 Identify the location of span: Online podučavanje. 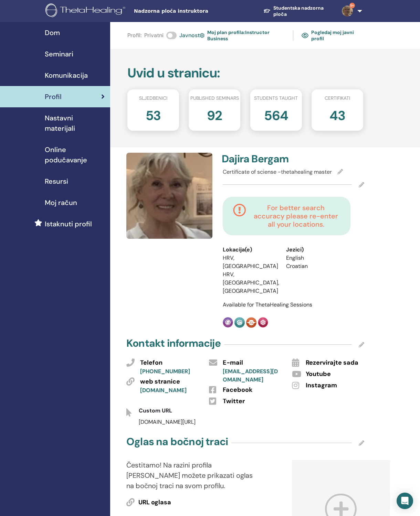
(75, 155).